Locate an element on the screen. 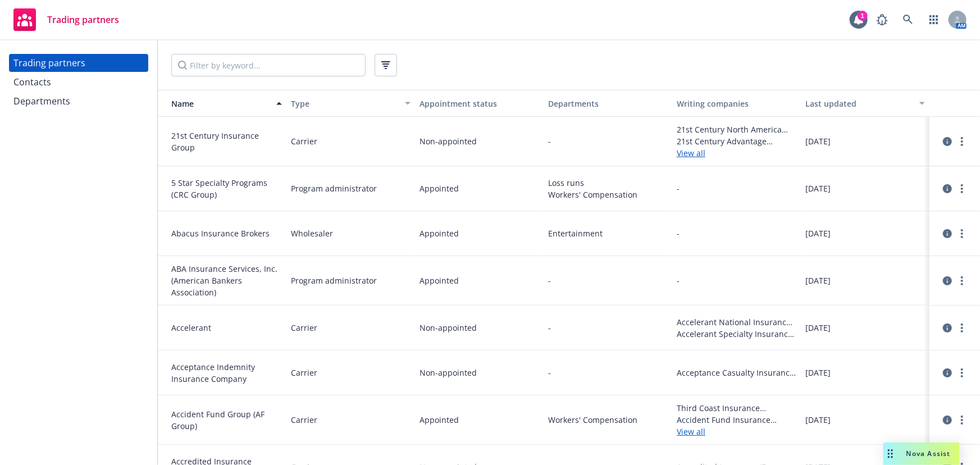  span: 5 Star Specialty Programs (CRC Group) is located at coordinates (226, 189).